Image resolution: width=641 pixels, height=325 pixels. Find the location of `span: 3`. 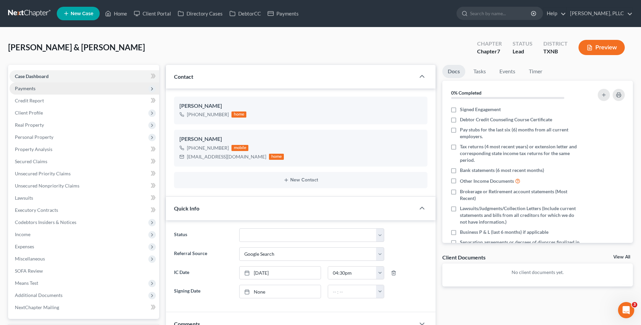

span: 3 is located at coordinates (635, 305).